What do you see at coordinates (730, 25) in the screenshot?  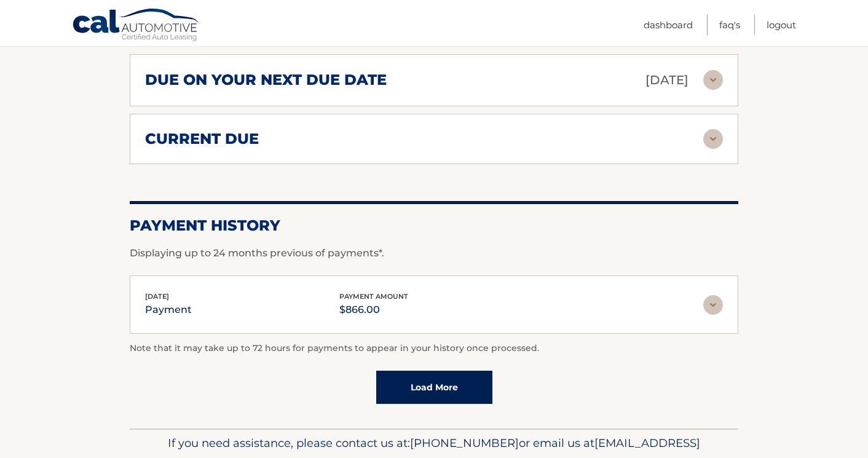 I see `a: FAQ's` at bounding box center [730, 25].